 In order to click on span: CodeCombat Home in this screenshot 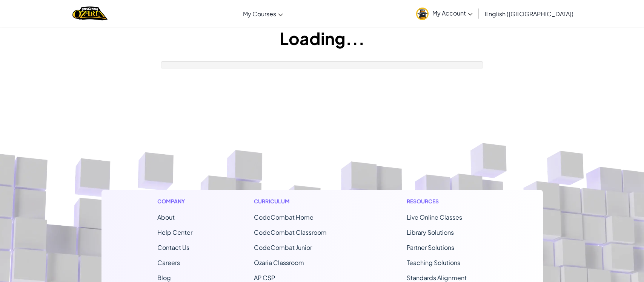, I will do `click(284, 217)`.